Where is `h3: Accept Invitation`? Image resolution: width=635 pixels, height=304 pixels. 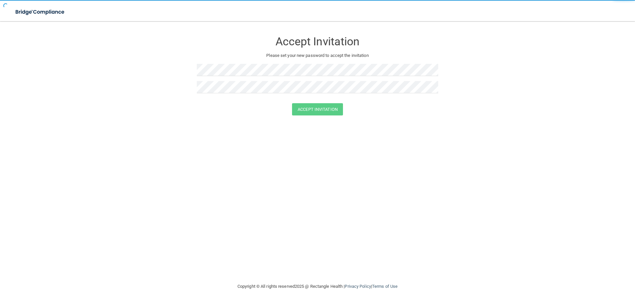
h3: Accept Invitation is located at coordinates (317, 41).